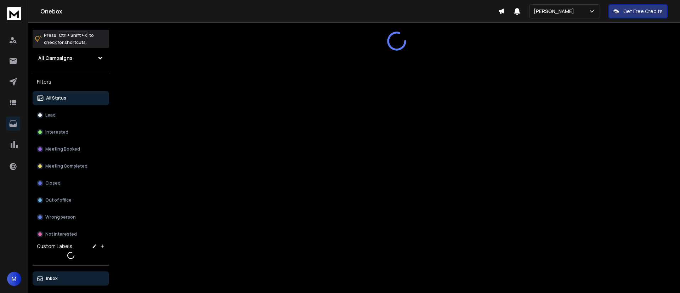  I want to click on button: Meeting Completed, so click(71, 166).